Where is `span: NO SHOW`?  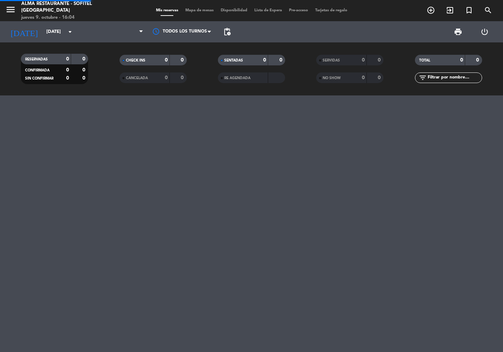 span: NO SHOW is located at coordinates (331, 78).